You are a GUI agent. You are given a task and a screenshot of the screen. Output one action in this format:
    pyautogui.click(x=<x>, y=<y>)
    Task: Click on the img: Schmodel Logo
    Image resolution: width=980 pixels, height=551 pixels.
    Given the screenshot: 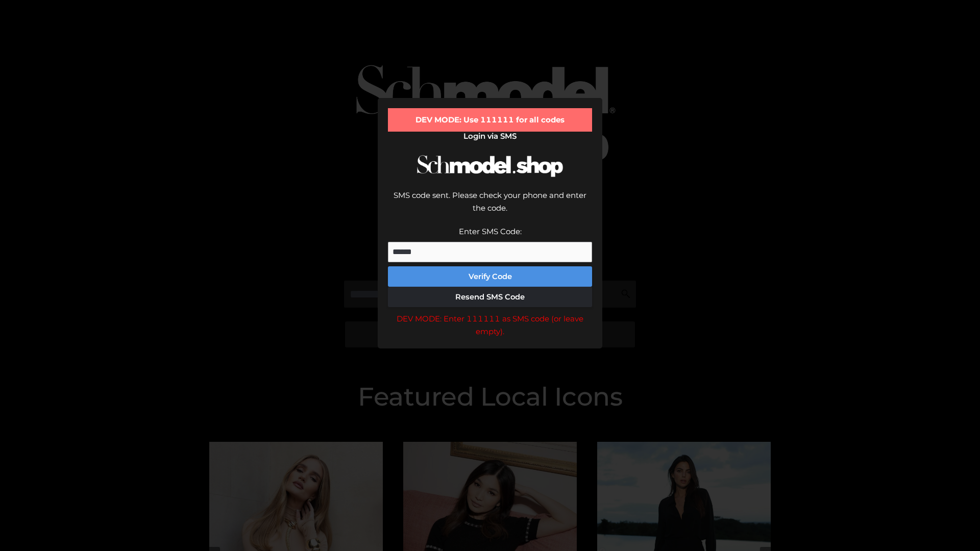 What is the action you would take?
    pyautogui.click(x=490, y=166)
    